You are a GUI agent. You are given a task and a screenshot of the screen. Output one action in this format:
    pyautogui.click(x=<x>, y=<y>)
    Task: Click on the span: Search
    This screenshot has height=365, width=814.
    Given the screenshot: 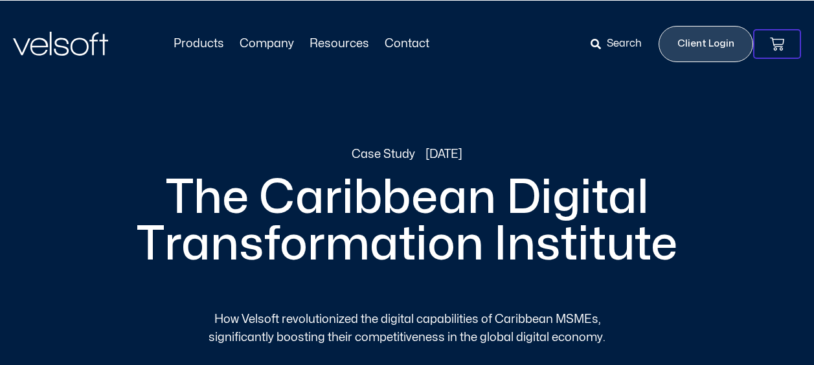 What is the action you would take?
    pyautogui.click(x=624, y=44)
    